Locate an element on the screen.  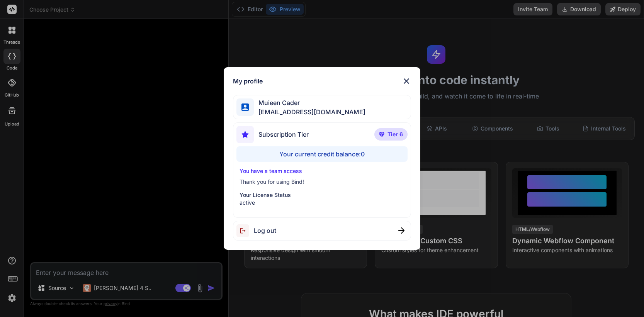
span: Subscription Tier is located at coordinates (284, 134).